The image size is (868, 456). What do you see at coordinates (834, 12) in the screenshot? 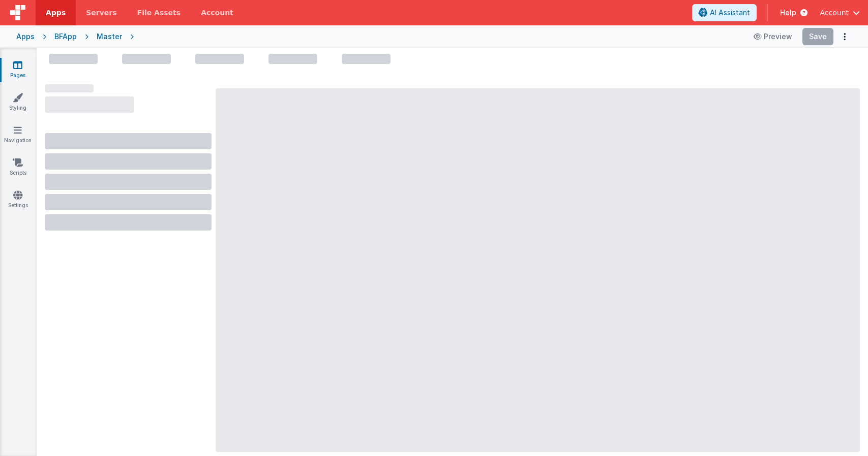
I see `span: Account` at bounding box center [834, 12].